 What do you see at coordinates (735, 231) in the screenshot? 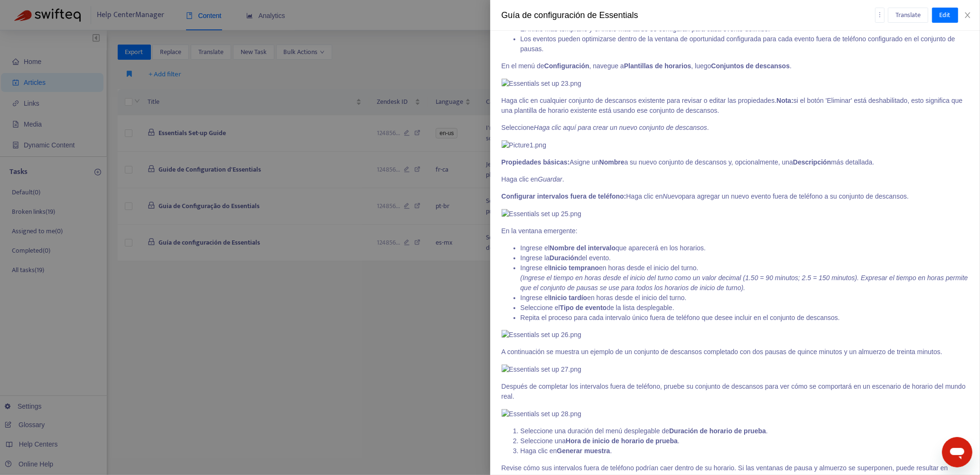
I see `p: En la ventana emergente:` at bounding box center [735, 231].